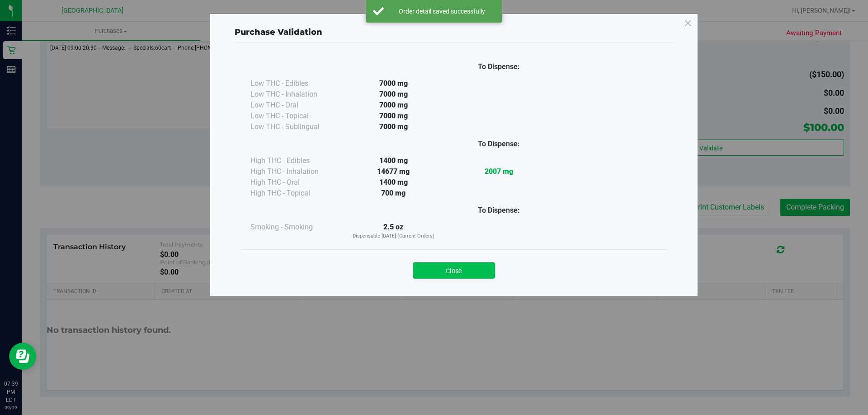 Image resolution: width=868 pixels, height=415 pixels. Describe the element at coordinates (296, 227) in the screenshot. I see `div: Smoking - Smoking` at that location.